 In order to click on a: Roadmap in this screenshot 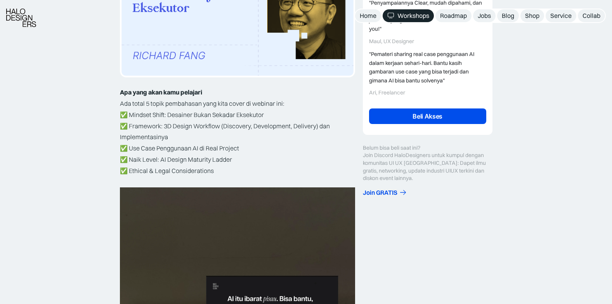, I will do `click(454, 16)`.